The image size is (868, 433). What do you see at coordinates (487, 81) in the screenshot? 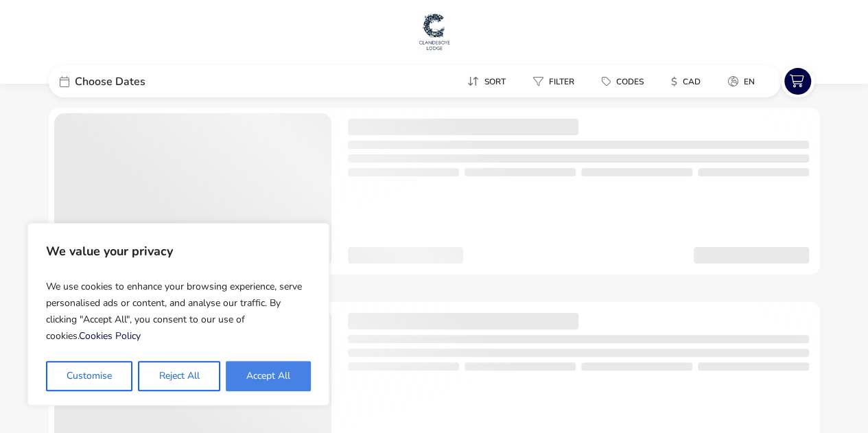
I see `button: Sort` at bounding box center [487, 81].